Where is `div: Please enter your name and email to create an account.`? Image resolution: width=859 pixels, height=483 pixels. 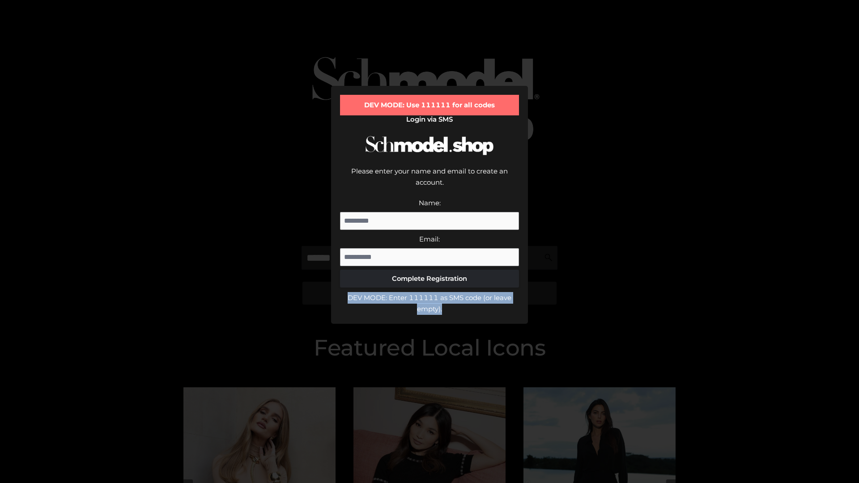 div: Please enter your name and email to create an account. is located at coordinates (430, 181).